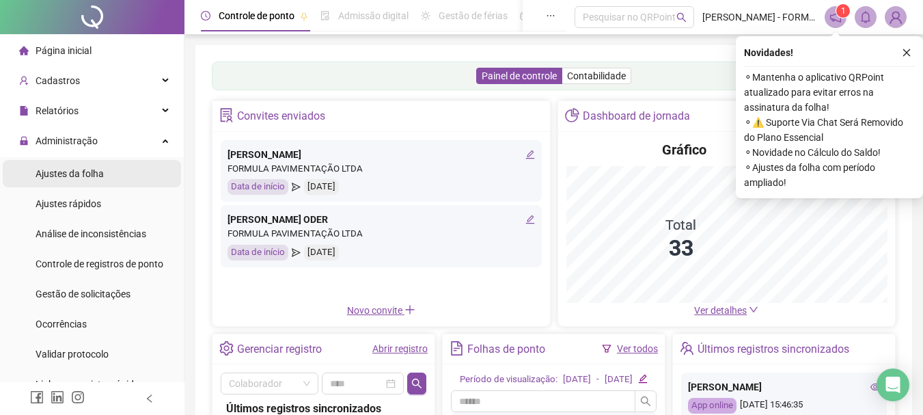 Image resolution: width=923 pixels, height=415 pixels. What do you see at coordinates (325, 16) in the screenshot?
I see `span: file-done` at bounding box center [325, 16].